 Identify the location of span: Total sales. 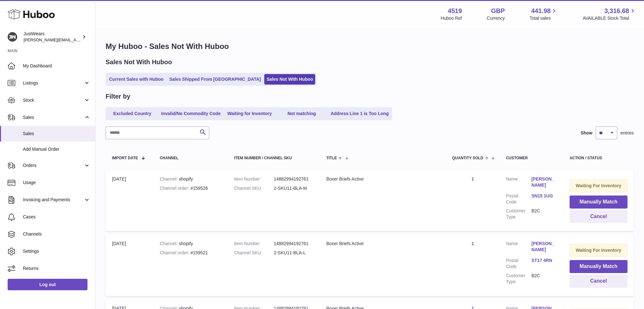
(544, 18).